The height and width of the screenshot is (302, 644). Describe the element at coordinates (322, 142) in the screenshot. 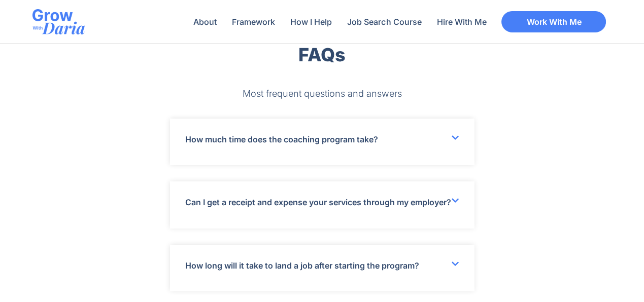

I see `div: How much time does the coaching program take?` at that location.